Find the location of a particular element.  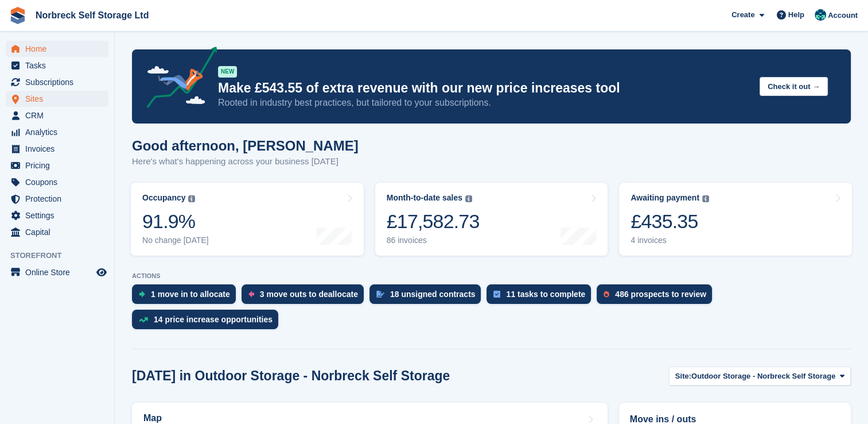

img: move_outs_to_deallocate_icon-f764333ba52eb49d3ac5e1228854f67142a1ed5810a6f6cc68b1a99e826820c5.svg is located at coordinates (251, 294).